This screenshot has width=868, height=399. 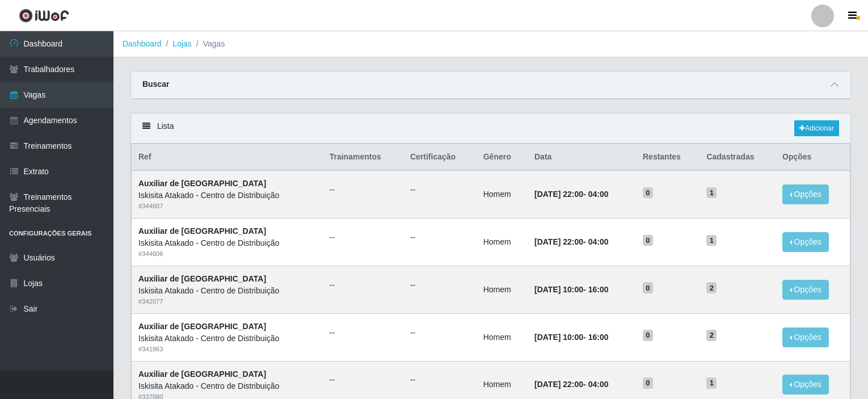 What do you see at coordinates (502, 157) in the screenshot?
I see `th: Gênero` at bounding box center [502, 157].